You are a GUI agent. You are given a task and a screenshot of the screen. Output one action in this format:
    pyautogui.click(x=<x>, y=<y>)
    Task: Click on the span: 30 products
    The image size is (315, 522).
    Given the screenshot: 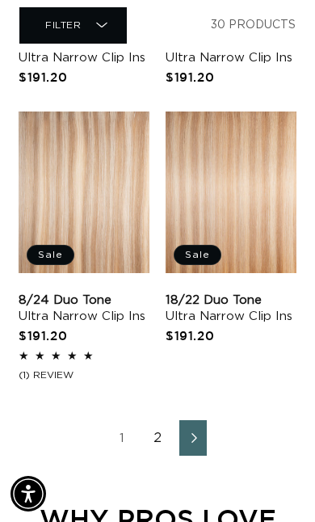 What is the action you would take?
    pyautogui.click(x=253, y=26)
    